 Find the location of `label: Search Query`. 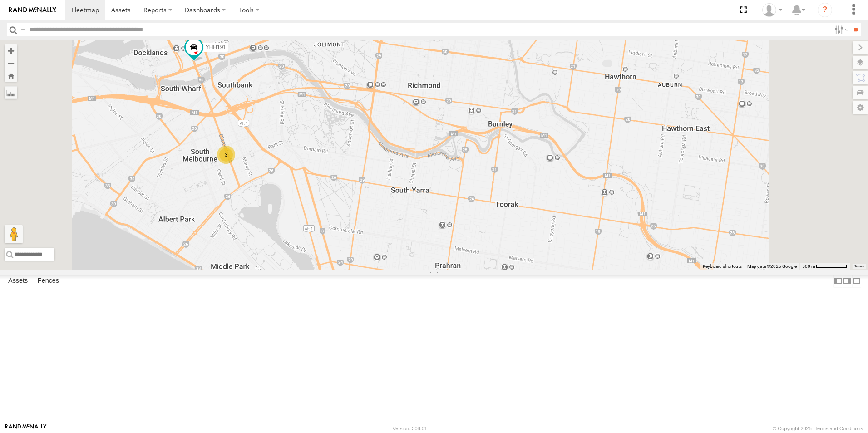

label: Search Query is located at coordinates (23, 30).